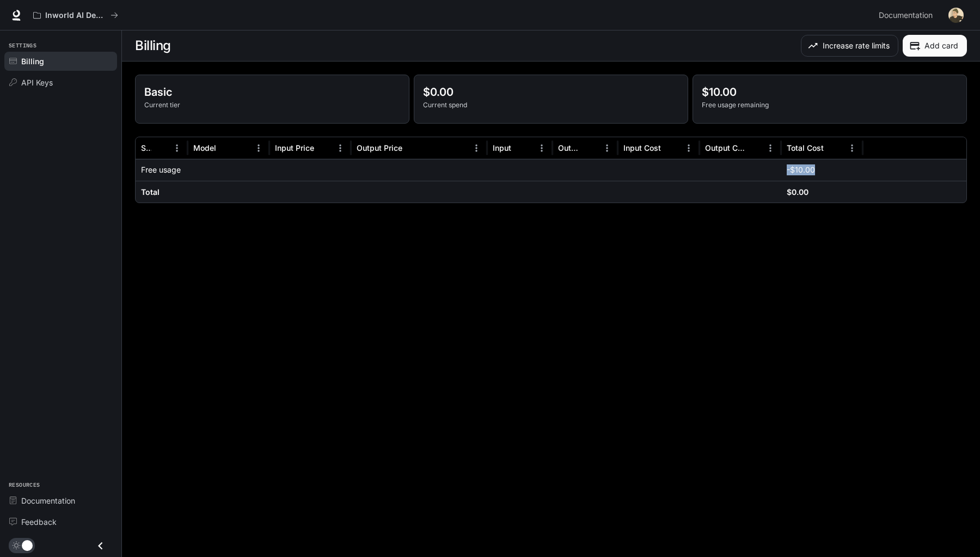 This screenshot has height=557, width=980. I want to click on div: Total Cost, so click(805, 147).